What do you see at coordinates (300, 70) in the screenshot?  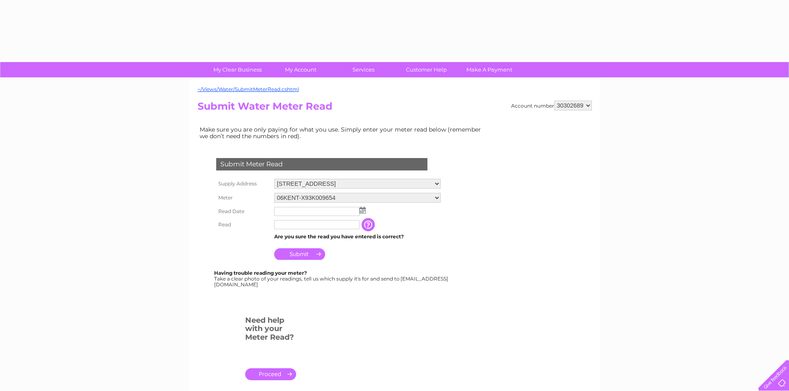 I see `a: My Account` at bounding box center [300, 70].